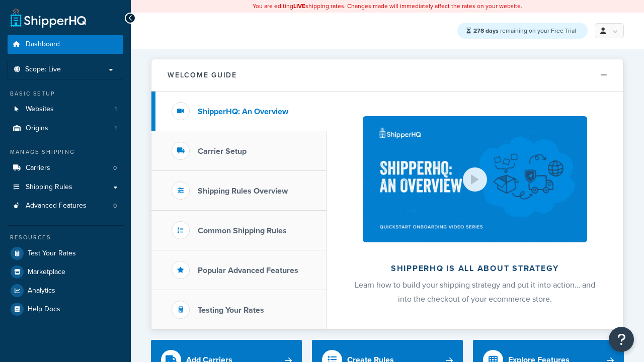 This screenshot has width=644, height=362. I want to click on a: Help Docs, so click(65, 309).